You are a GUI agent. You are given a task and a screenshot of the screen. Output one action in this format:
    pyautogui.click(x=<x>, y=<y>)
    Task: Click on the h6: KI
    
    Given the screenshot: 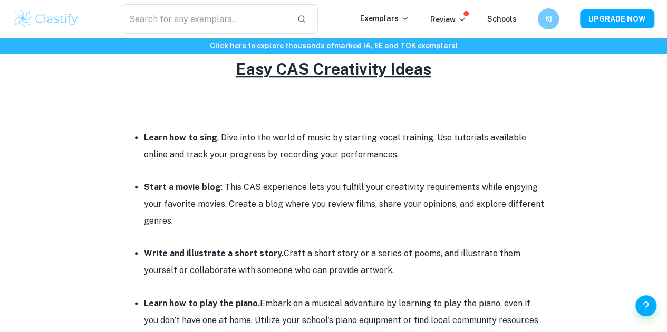 What is the action you would take?
    pyautogui.click(x=548, y=19)
    